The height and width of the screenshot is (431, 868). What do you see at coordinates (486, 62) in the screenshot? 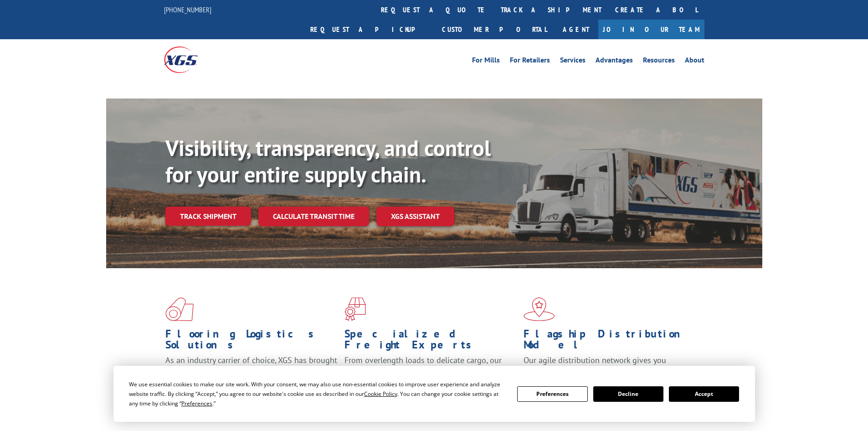
I see `a: For Mills` at bounding box center [486, 62].